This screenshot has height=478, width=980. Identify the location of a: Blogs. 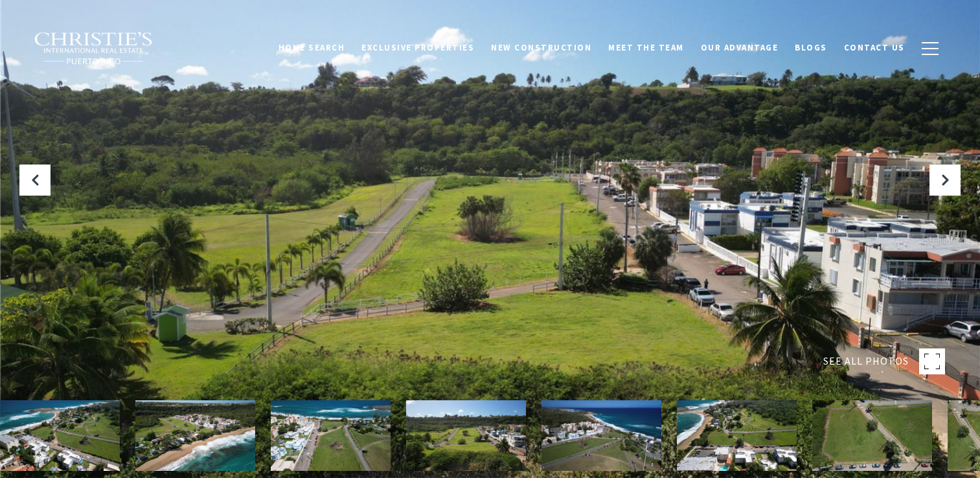
(811, 48).